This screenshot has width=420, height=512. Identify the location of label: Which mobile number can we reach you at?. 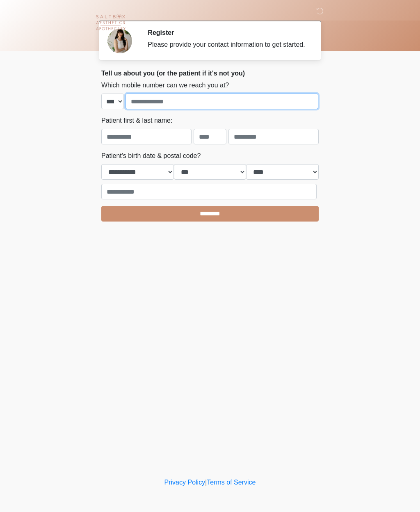
(165, 85).